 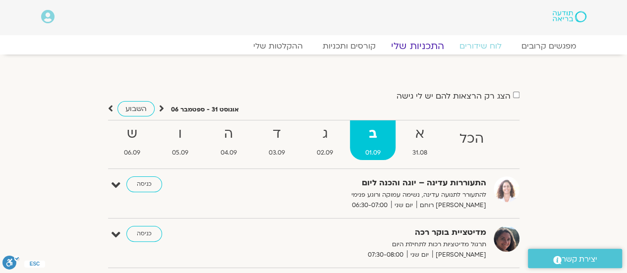 I want to click on a: השבוע, so click(x=136, y=109).